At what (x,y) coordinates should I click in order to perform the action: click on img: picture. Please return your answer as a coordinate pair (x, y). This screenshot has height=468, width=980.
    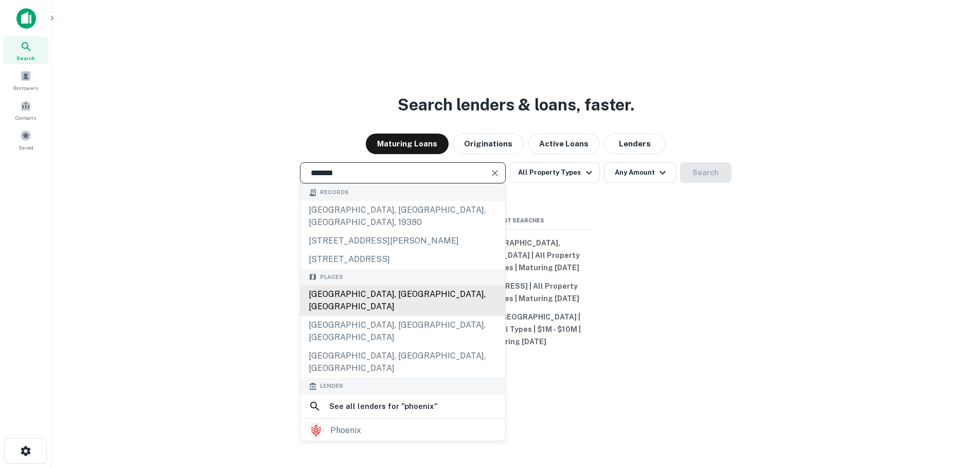
    Looking at the image, I should click on (316, 431).